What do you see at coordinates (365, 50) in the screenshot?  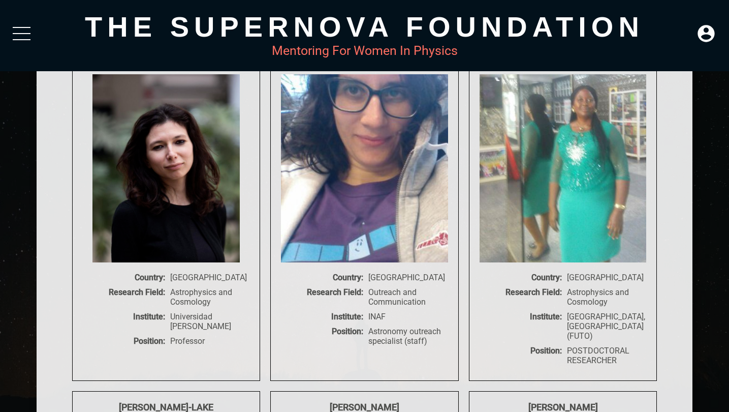 I see `div: Mentoring For Women In Physics` at bounding box center [365, 50].